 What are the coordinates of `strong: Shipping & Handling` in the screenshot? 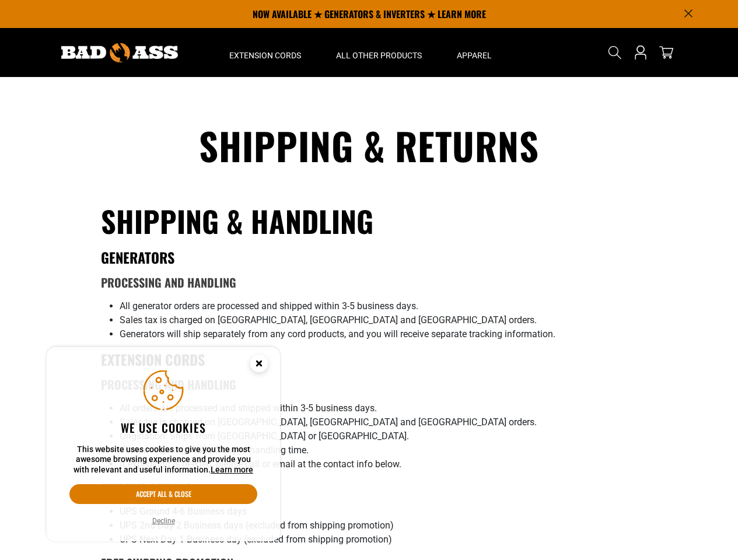 It's located at (237, 220).